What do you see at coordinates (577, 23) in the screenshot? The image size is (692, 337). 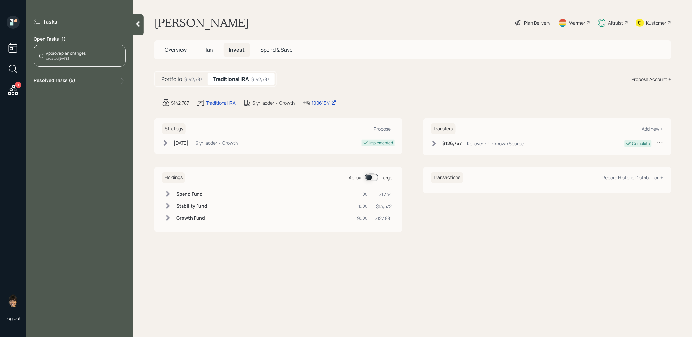 I see `div: Warmer` at bounding box center [577, 23].